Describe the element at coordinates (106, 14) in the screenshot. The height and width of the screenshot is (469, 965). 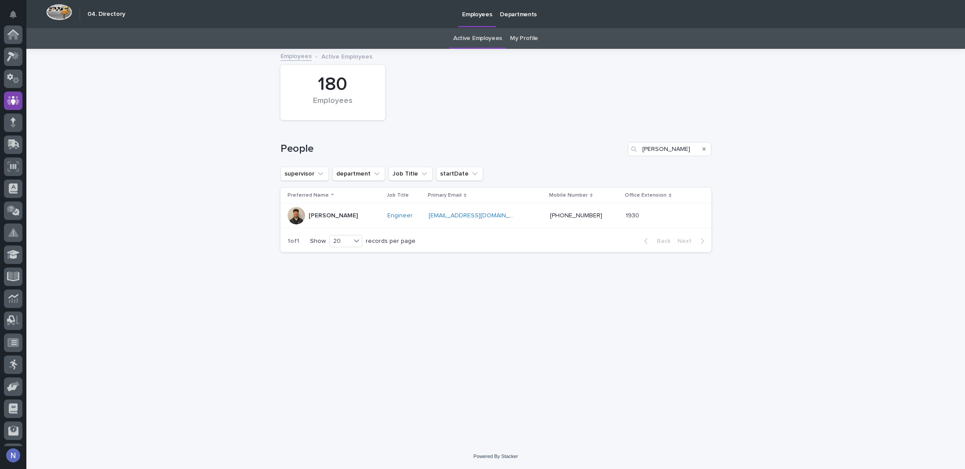
I see `h2: 04. Directory` at that location.